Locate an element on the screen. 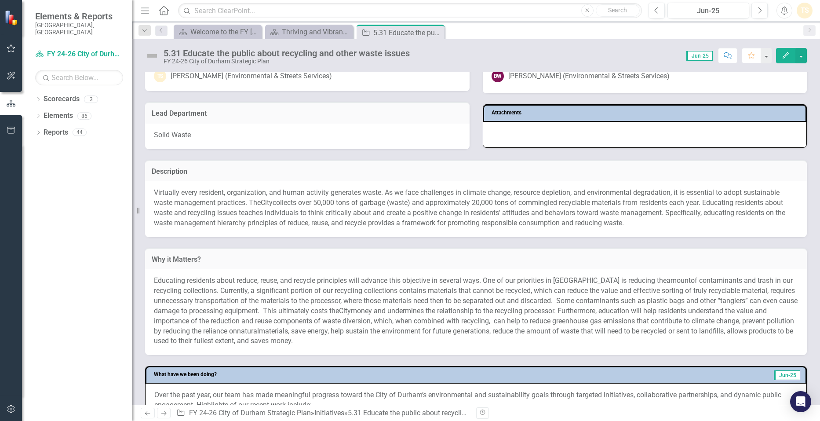 The height and width of the screenshot is (421, 820). div: 44 is located at coordinates (80, 132).